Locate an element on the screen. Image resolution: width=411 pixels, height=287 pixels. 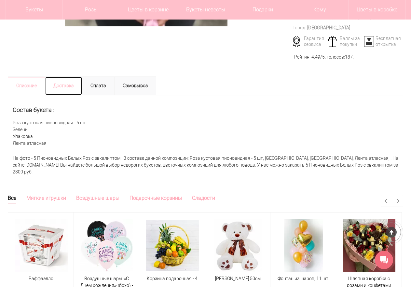
span: Корзина подарочная - 4 is located at coordinates (172, 278).